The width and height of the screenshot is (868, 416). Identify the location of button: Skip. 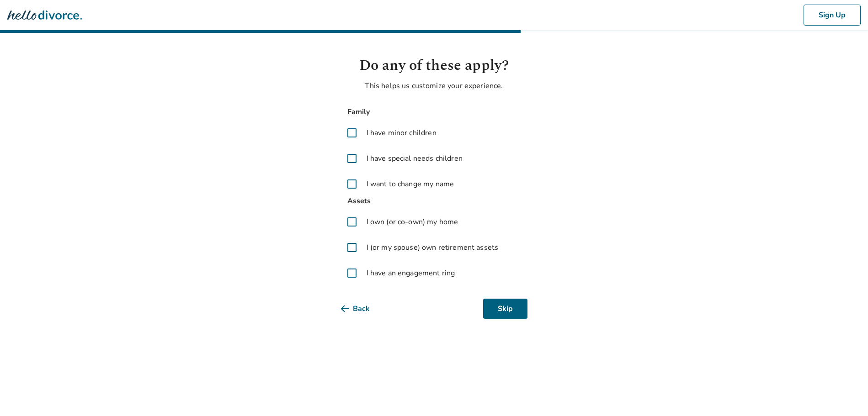
(505, 309).